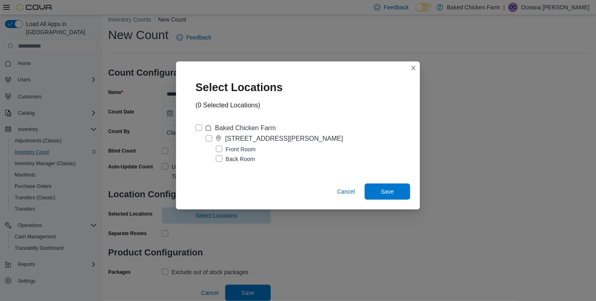 This screenshot has width=596, height=301. I want to click on button: Closes this modal window, so click(414, 68).